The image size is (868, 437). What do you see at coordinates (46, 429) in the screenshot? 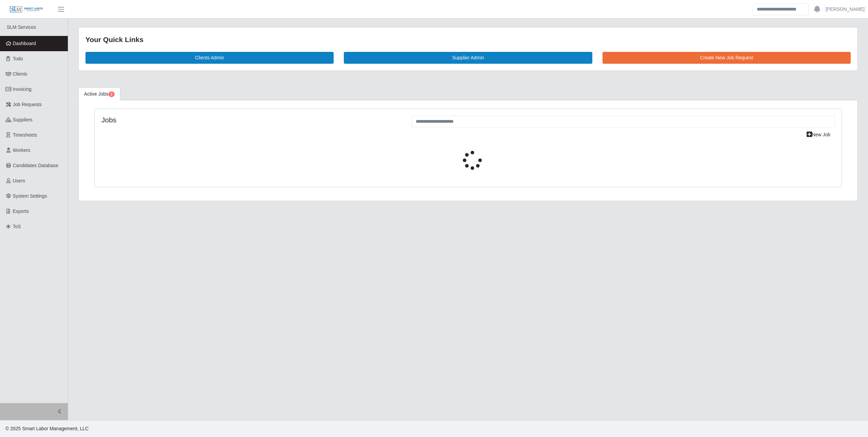
I see `span: © 2025 Smart Labor Management, LLC` at bounding box center [46, 429].